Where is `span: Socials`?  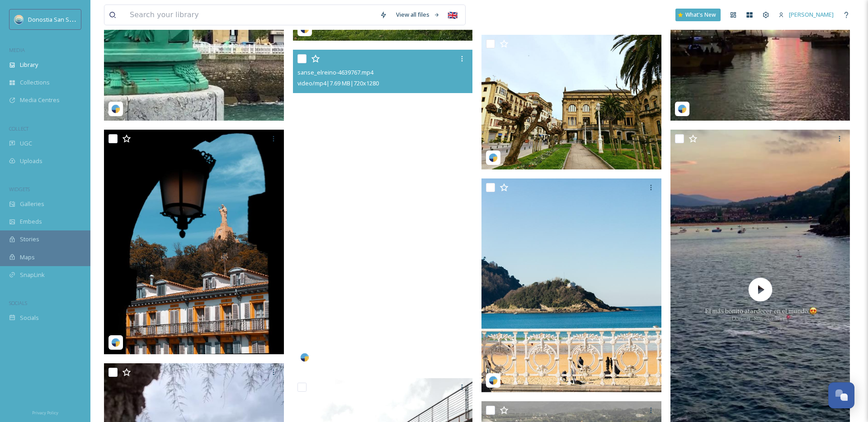 span: Socials is located at coordinates (29, 318).